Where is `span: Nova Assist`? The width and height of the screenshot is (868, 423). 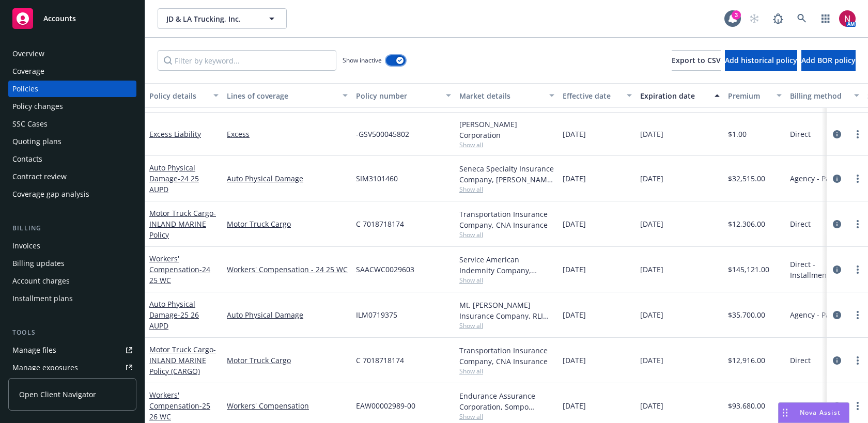 span: Nova Assist is located at coordinates (820, 412).